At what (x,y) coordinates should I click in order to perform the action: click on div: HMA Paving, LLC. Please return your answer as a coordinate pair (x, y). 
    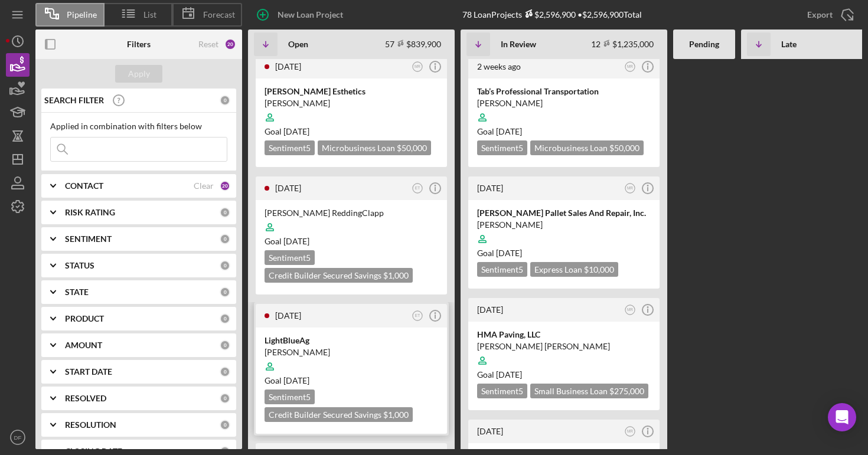
    Looking at the image, I should click on (564, 335).